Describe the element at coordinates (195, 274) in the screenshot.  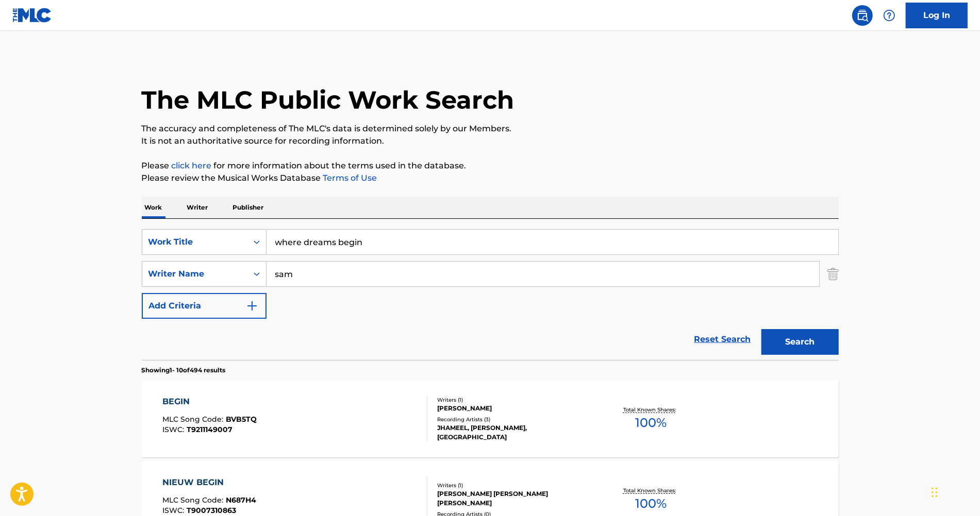
I see `div: Writer Name` at that location.